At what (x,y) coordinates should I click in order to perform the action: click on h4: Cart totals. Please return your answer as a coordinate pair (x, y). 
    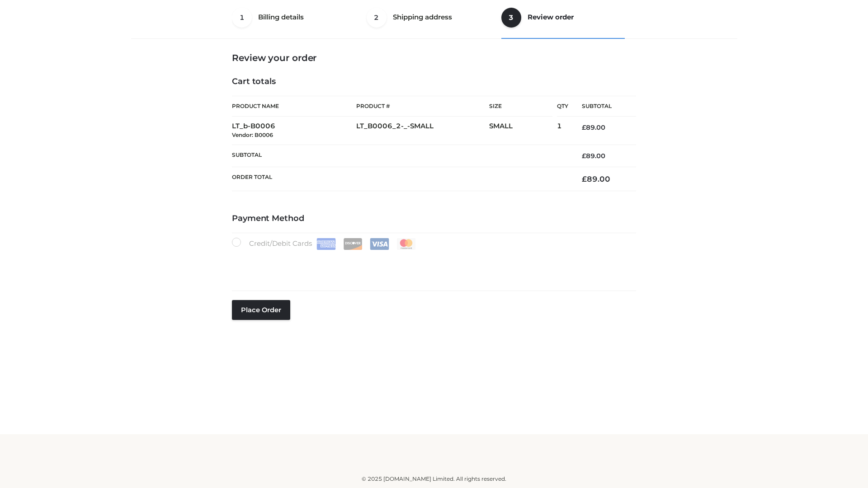
    Looking at the image, I should click on (434, 82).